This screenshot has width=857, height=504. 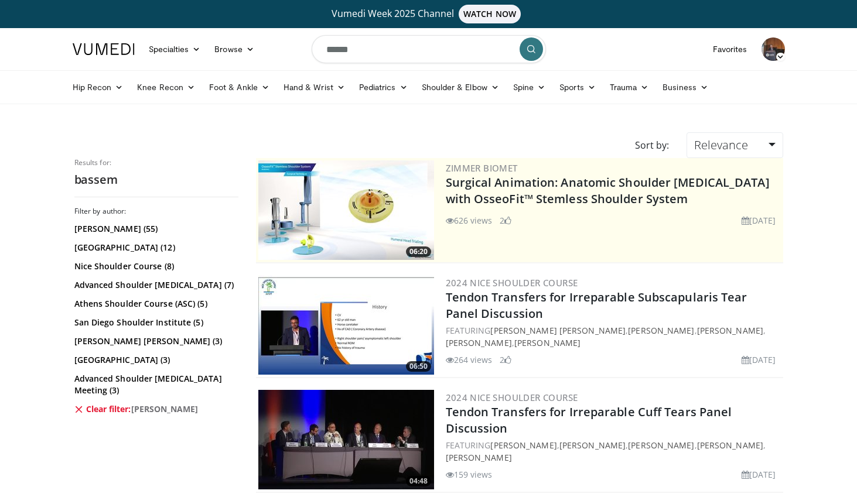 What do you see at coordinates (490, 14) in the screenshot?
I see `span: WATCH NOW` at bounding box center [490, 14].